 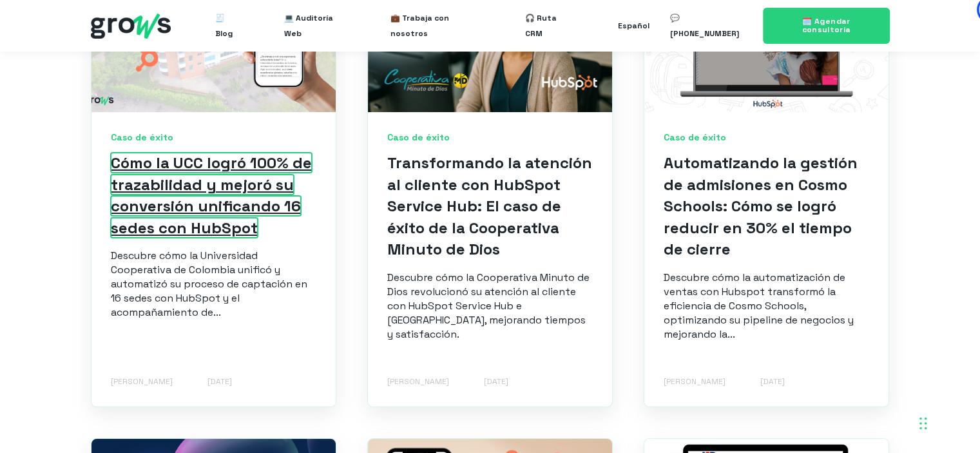 What do you see at coordinates (437, 26) in the screenshot?
I see `span: 💼 Trabaja con nosotros` at bounding box center [437, 26].